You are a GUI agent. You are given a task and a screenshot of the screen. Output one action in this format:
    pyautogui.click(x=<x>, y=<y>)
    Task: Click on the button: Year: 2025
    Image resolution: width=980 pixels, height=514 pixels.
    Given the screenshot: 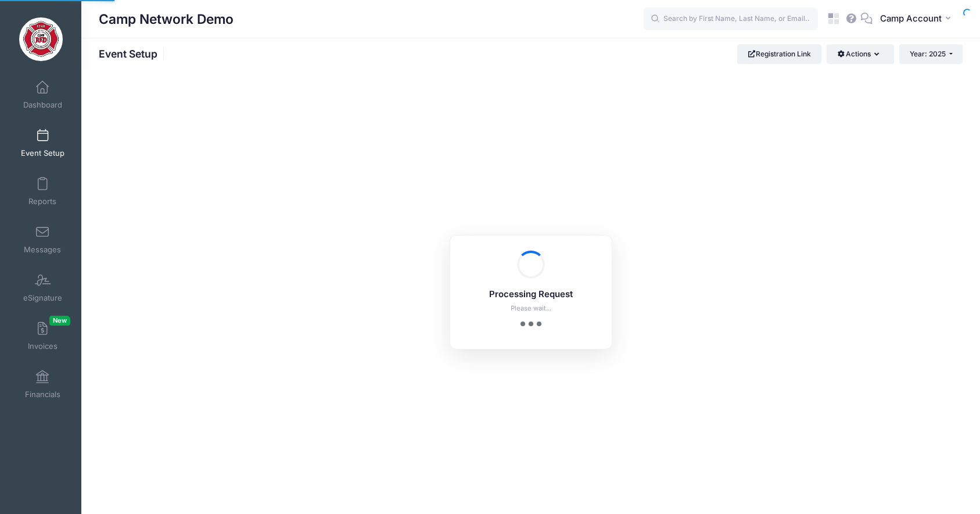 What is the action you would take?
    pyautogui.click(x=931, y=54)
    